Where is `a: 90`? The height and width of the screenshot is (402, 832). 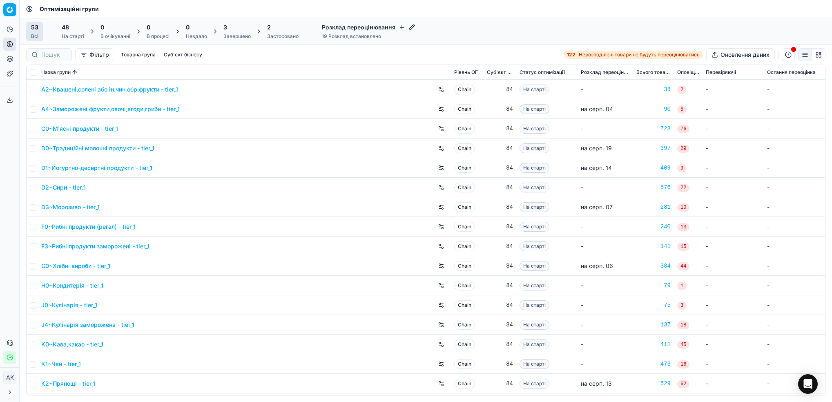 a: 90 is located at coordinates (653, 109).